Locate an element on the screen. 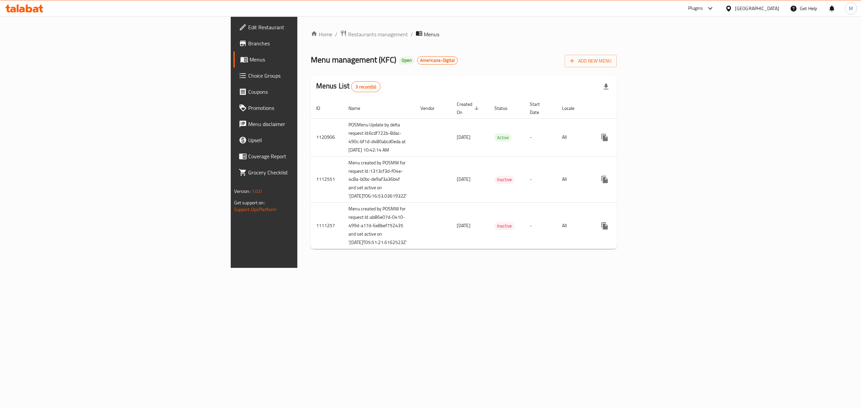 The width and height of the screenshot is (861, 408). a: Support.OpsPlatform is located at coordinates (255, 209).